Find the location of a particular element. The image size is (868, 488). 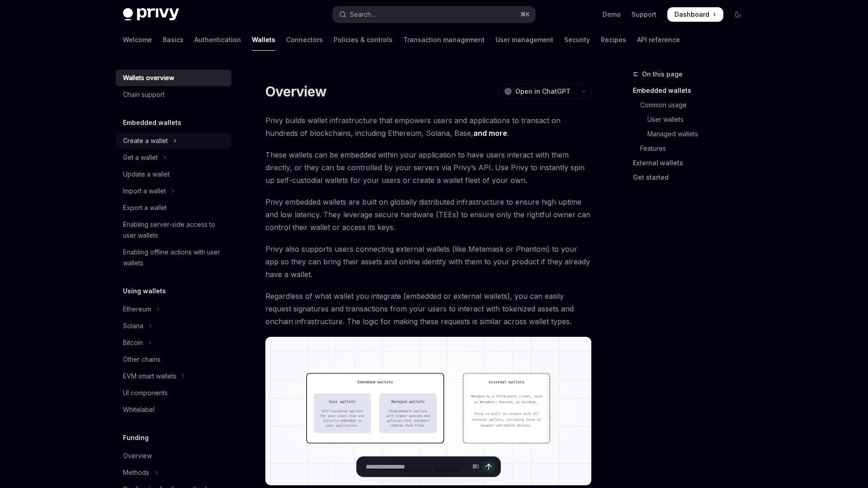

a: Connectors is located at coordinates (304, 40).